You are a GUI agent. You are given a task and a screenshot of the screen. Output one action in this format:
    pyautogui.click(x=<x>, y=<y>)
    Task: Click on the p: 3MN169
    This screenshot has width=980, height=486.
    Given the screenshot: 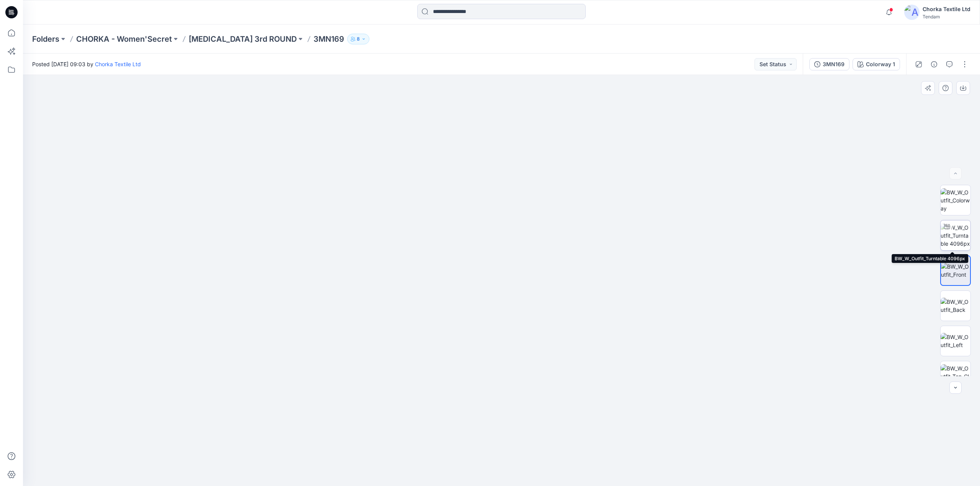 What is the action you would take?
    pyautogui.click(x=329, y=39)
    